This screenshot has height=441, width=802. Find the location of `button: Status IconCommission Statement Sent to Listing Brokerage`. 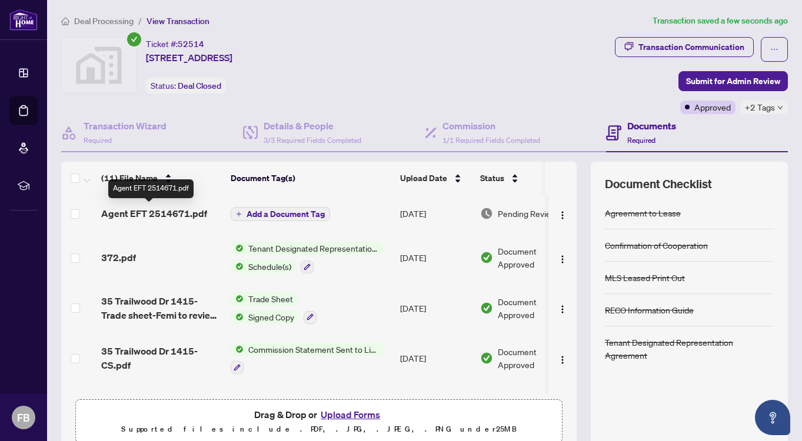

button: Status IconCommission Statement Sent to Listing Brokerage is located at coordinates (306, 359).